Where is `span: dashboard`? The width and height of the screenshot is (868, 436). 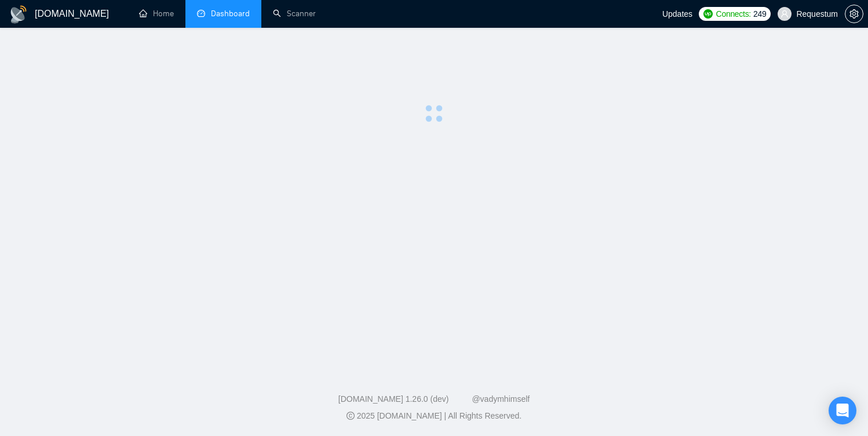 span: dashboard is located at coordinates (201, 13).